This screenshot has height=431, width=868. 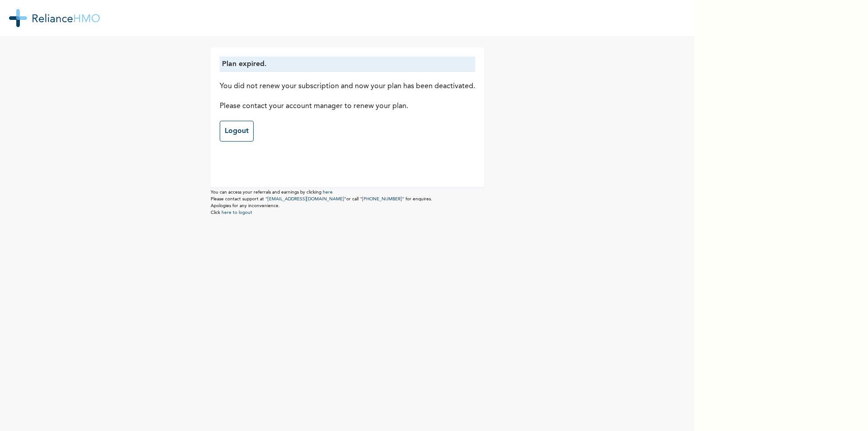 What do you see at coordinates (347, 192) in the screenshot?
I see `p: You can access your referrals and earnings by clicking` at bounding box center [347, 192].